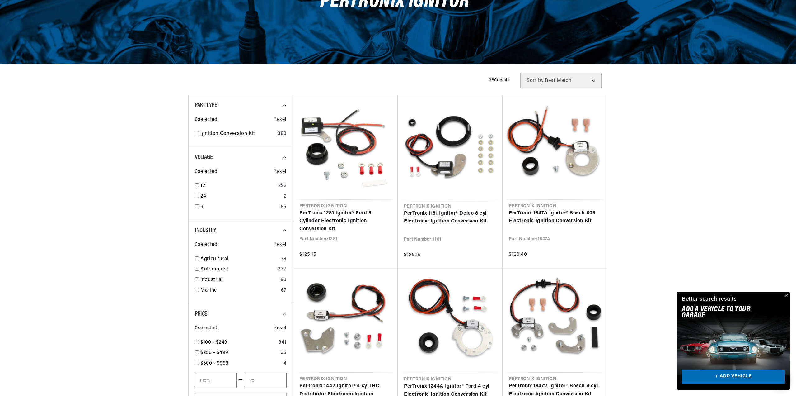 This screenshot has width=796, height=396. I want to click on button: Close, so click(786, 295).